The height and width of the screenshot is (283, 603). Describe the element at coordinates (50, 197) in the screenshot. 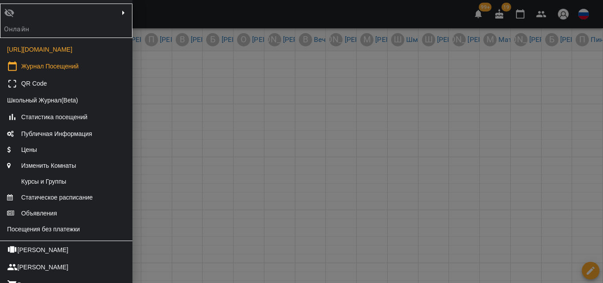

I see `span: Статическое расписание` at that location.